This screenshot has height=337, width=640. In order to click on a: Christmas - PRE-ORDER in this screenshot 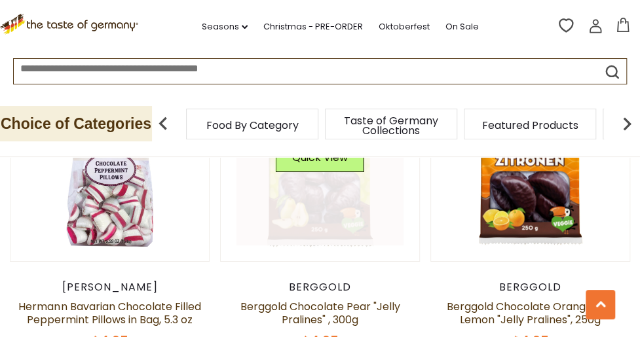, I will do `click(313, 27)`.